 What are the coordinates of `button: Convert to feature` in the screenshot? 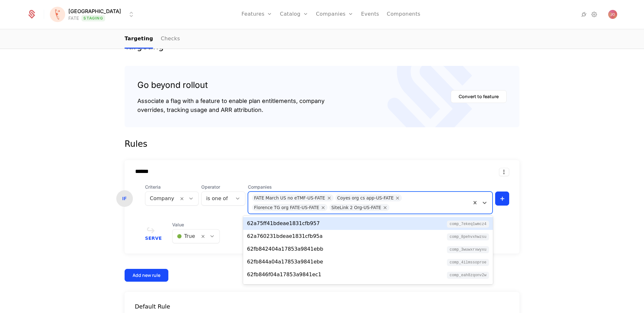 It's located at (479, 96).